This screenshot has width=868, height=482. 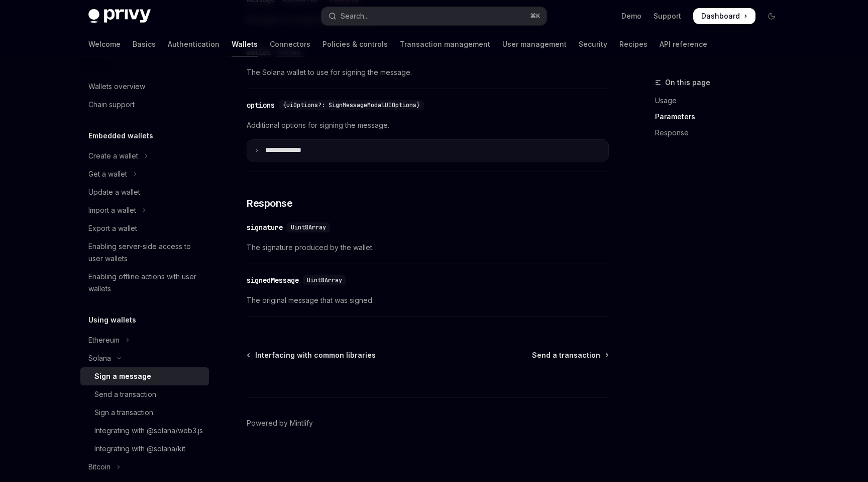 I want to click on a: Sign a message, so click(x=145, y=376).